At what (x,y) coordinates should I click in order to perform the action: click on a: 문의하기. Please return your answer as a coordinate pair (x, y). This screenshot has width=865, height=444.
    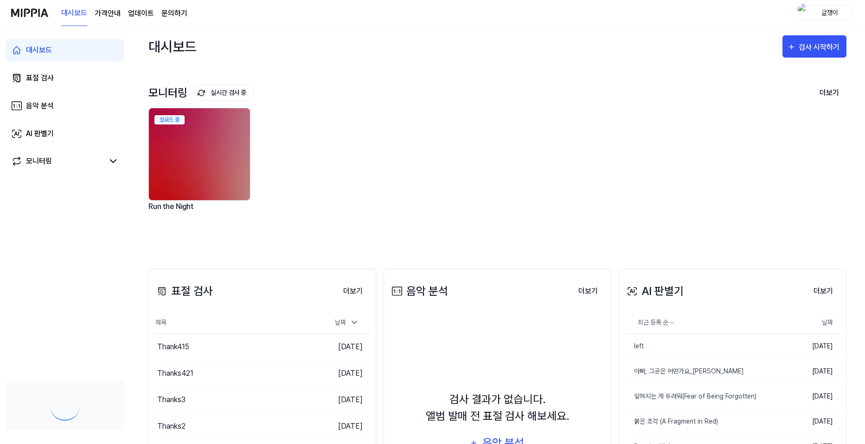
    Looking at the image, I should click on (174, 13).